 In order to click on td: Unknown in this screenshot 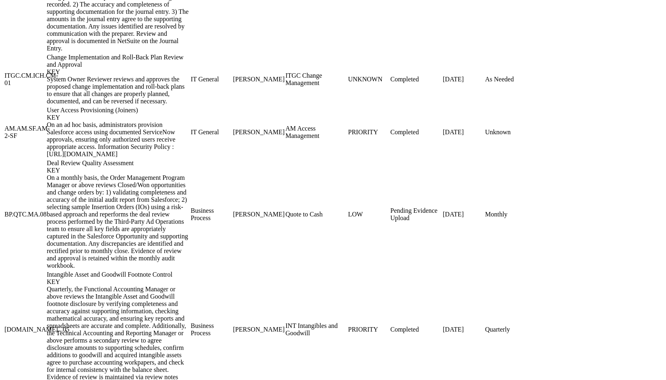, I will do `click(511, 132)`.